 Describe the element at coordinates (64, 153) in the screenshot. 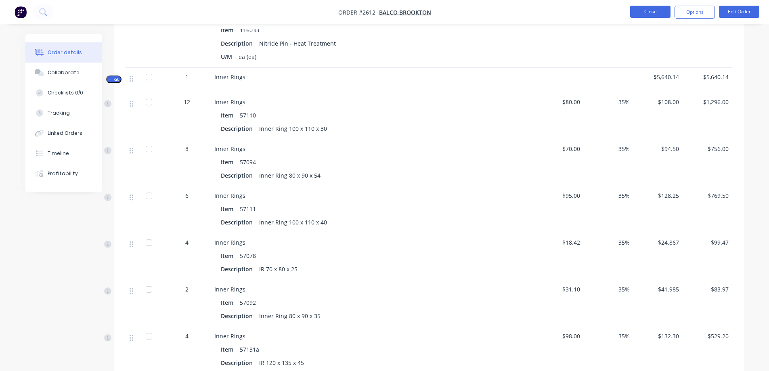

I see `button: Timeline` at that location.